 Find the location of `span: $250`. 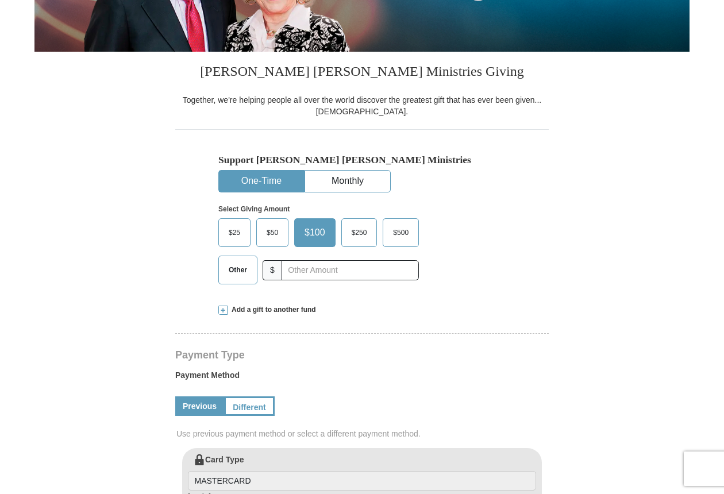

span: $250 is located at coordinates (359, 233).